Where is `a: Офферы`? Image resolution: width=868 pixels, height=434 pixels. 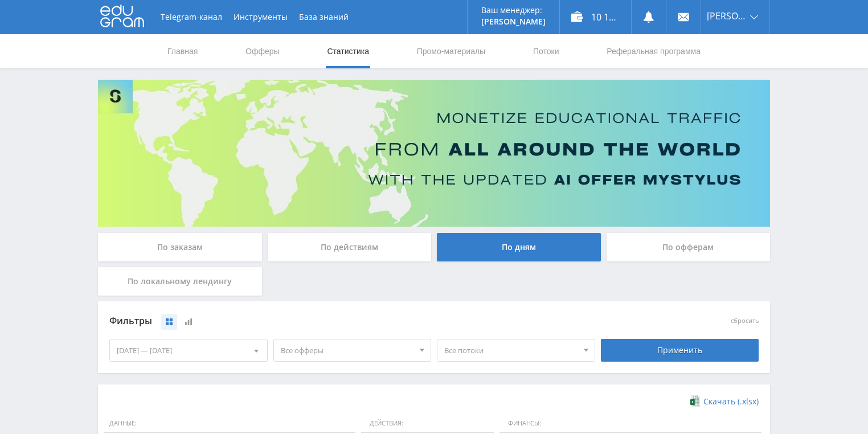
a: Офферы is located at coordinates (262, 51).